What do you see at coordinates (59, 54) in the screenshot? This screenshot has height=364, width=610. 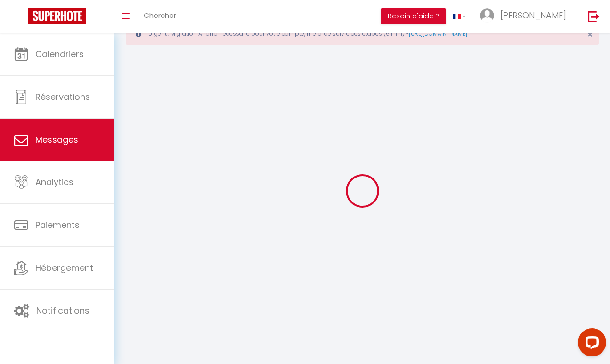 I see `span: Calendriers` at bounding box center [59, 54].